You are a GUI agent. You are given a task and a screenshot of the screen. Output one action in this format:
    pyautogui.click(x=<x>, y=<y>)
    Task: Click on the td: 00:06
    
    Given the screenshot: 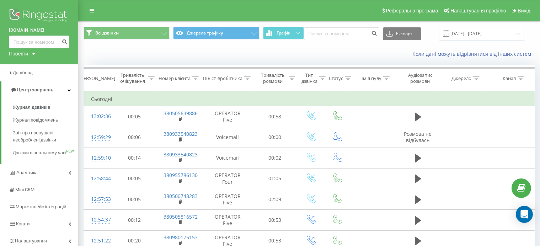 What is the action you would take?
    pyautogui.click(x=134, y=137)
    